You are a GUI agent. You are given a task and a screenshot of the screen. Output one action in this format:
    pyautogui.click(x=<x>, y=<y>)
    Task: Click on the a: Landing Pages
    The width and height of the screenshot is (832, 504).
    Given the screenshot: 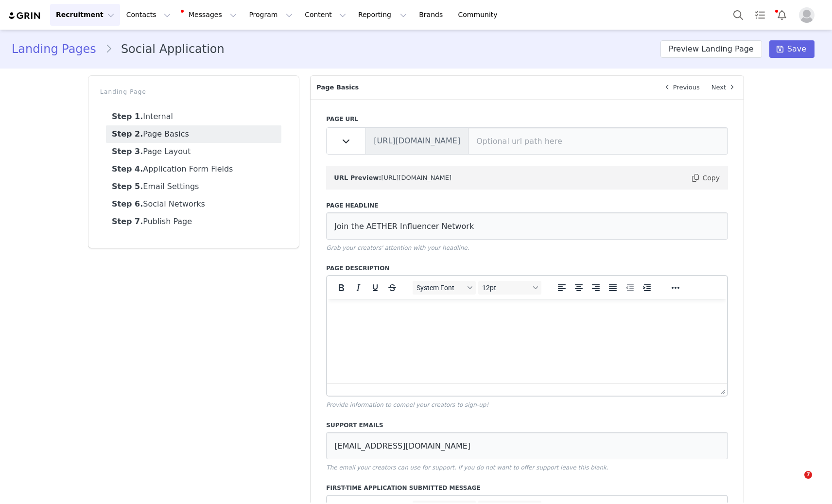 What is the action you would take?
    pyautogui.click(x=58, y=49)
    